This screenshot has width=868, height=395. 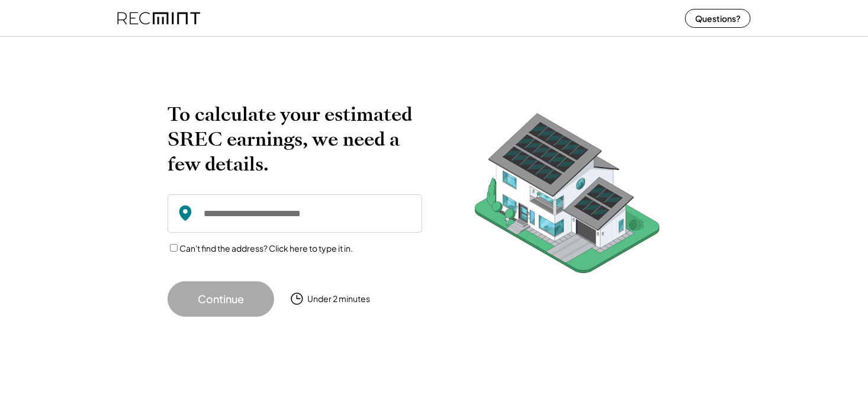 What do you see at coordinates (567, 196) in the screenshot?
I see `img: RecMintArtboard%207.png` at bounding box center [567, 196].